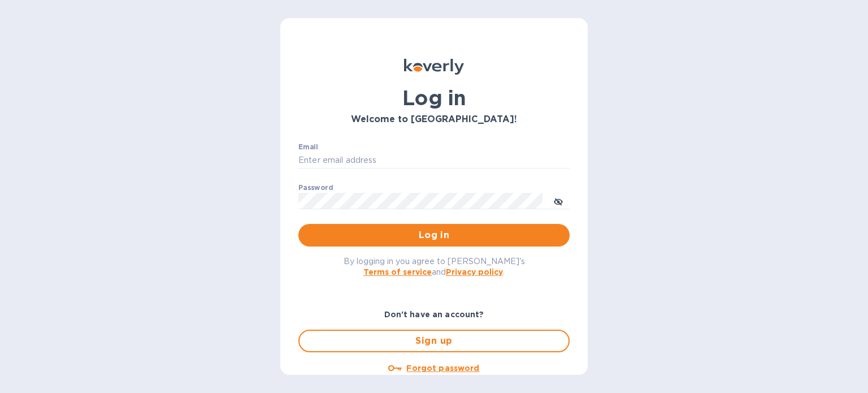  What do you see at coordinates (434, 235) in the screenshot?
I see `button: Log in` at bounding box center [434, 235].